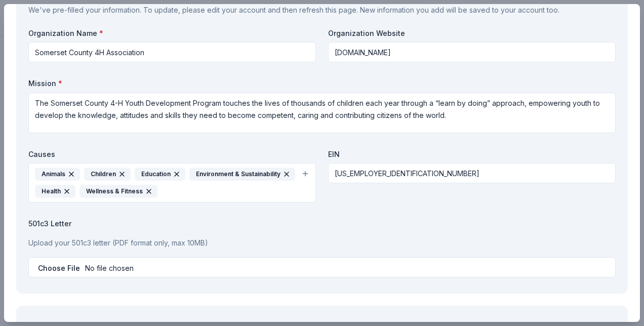  Describe the element at coordinates (160, 174) in the screenshot. I see `div: Education` at that location.